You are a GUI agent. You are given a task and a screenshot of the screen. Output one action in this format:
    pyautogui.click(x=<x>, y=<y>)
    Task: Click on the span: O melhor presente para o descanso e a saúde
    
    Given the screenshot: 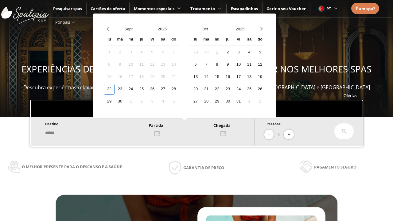 What is the action you would take?
    pyautogui.click(x=72, y=167)
    